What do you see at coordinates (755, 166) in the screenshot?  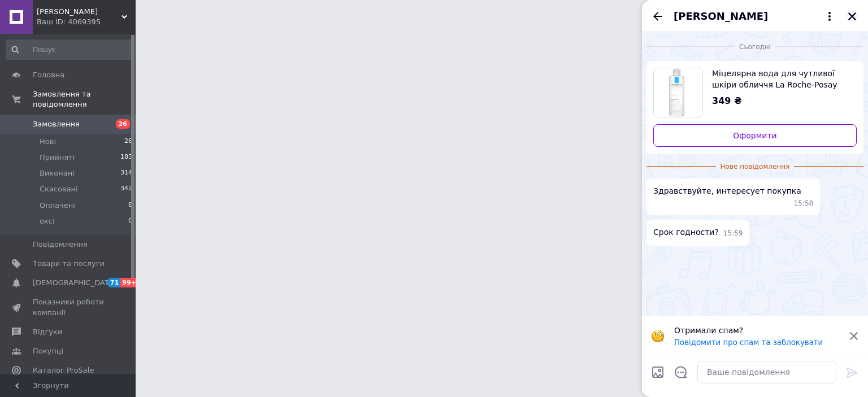 I see `span: Нове повідомлення` at bounding box center [755, 166].